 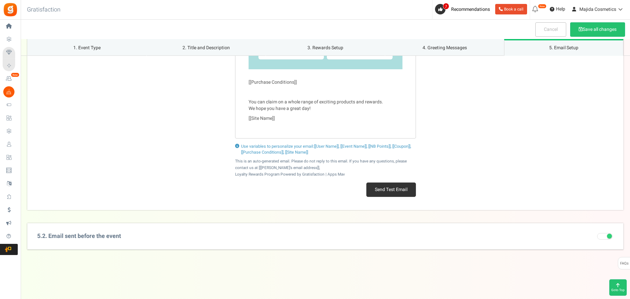 I want to click on span: Help, so click(x=559, y=9).